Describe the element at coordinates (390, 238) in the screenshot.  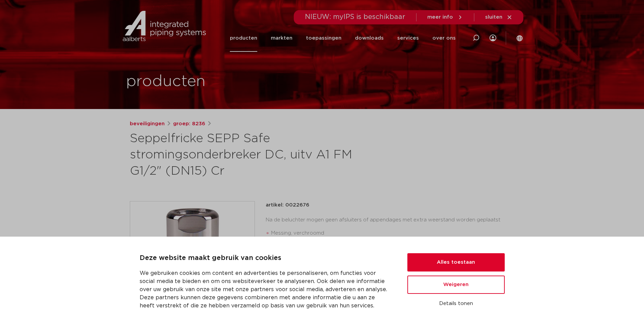
I see `div: Na de beluchter mogen geen afsluiters of appendages met extra weerstand worden geplaatst` at that location.